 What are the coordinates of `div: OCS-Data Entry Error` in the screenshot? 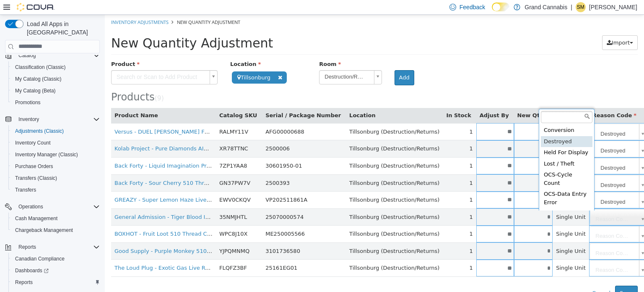 It's located at (462, 183).